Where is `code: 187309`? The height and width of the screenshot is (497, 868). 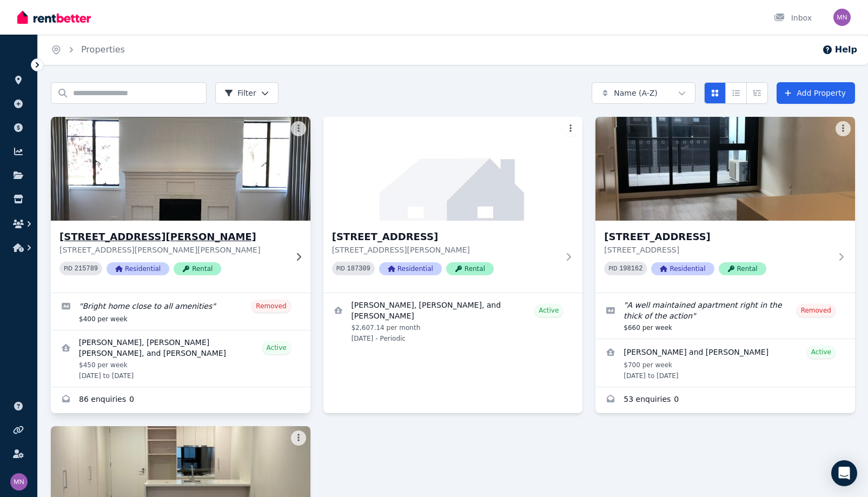
code: 187309 is located at coordinates (358, 269).